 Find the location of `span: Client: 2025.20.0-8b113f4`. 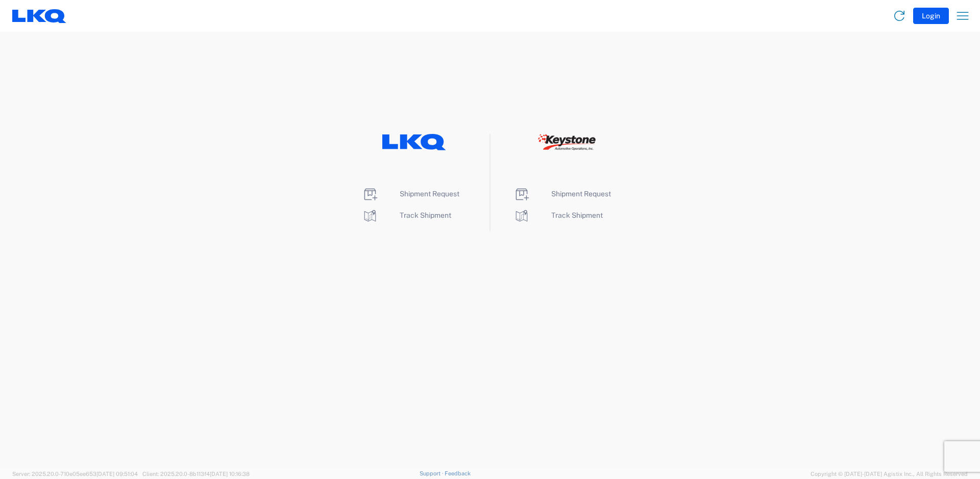

span: Client: 2025.20.0-8b113f4 is located at coordinates (196, 473).